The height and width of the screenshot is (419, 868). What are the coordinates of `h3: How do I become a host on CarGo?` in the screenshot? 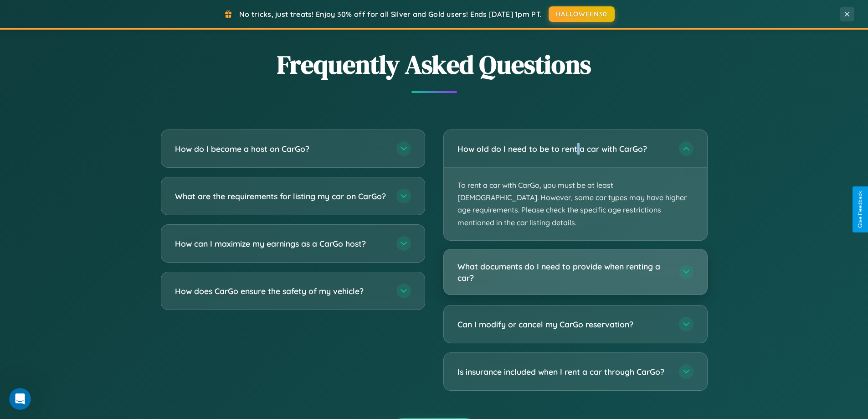 It's located at (281, 148).